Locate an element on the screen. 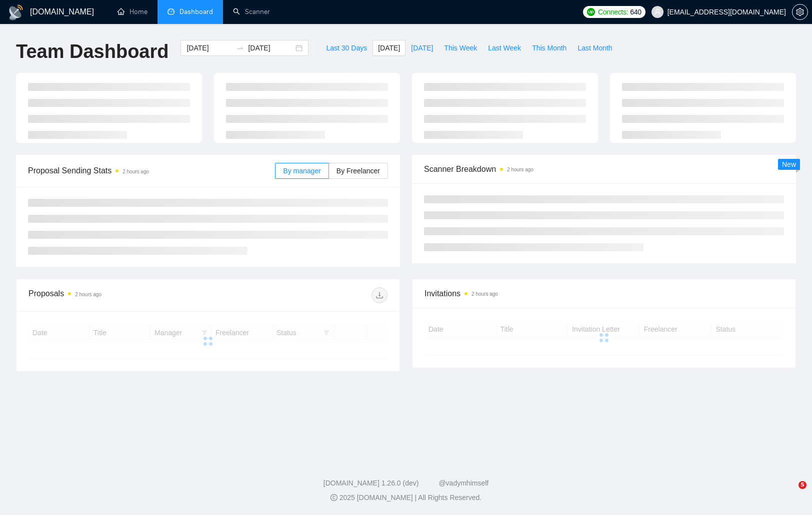  span: setting is located at coordinates (800, 12).